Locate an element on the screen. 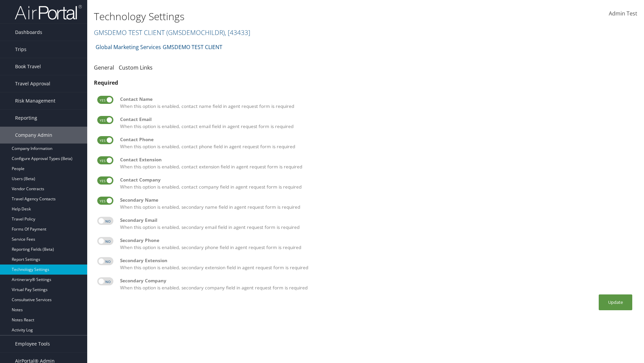  span: Risk Management is located at coordinates (35, 101).